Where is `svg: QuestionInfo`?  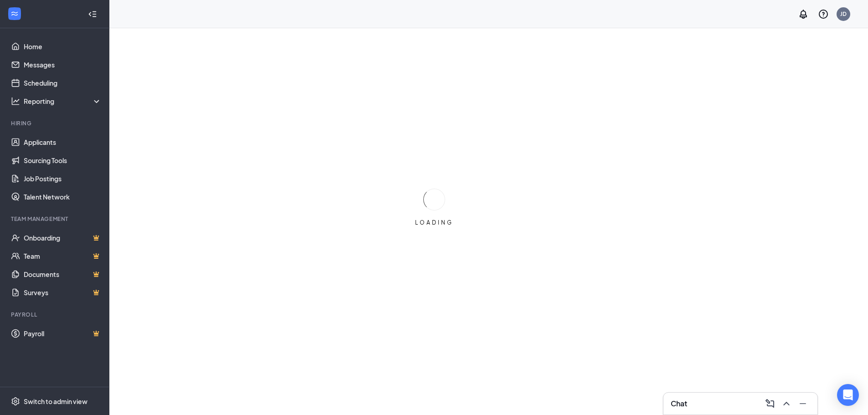
svg: QuestionInfo is located at coordinates (823, 14).